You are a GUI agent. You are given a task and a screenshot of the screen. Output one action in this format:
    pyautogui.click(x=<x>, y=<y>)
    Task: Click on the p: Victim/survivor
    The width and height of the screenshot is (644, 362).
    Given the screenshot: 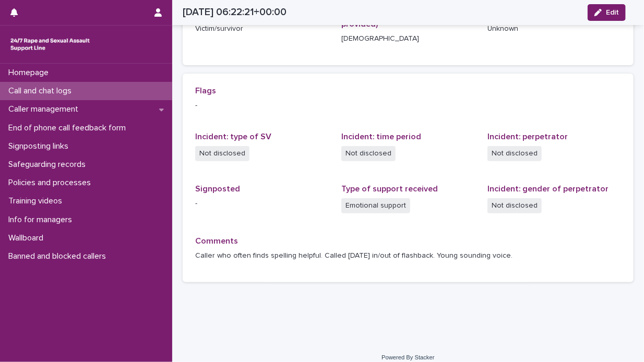 What is the action you would take?
    pyautogui.click(x=262, y=29)
    